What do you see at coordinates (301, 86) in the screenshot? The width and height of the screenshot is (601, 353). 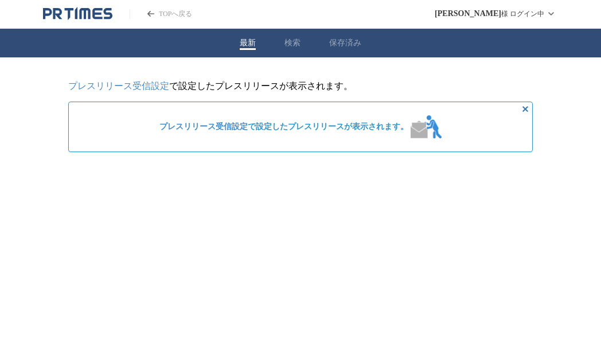 I see `p: で設定したプレスリリースが表示されます。` at bounding box center [301, 86].